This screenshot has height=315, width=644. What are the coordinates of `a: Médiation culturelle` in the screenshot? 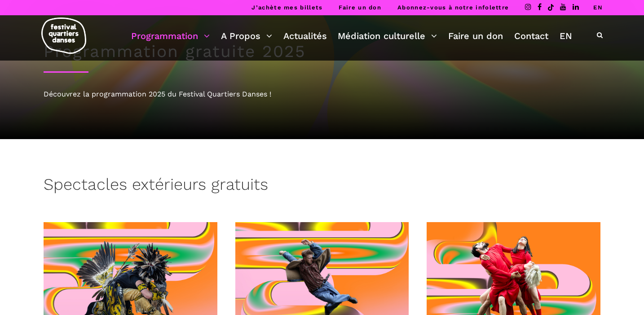 It's located at (387, 36).